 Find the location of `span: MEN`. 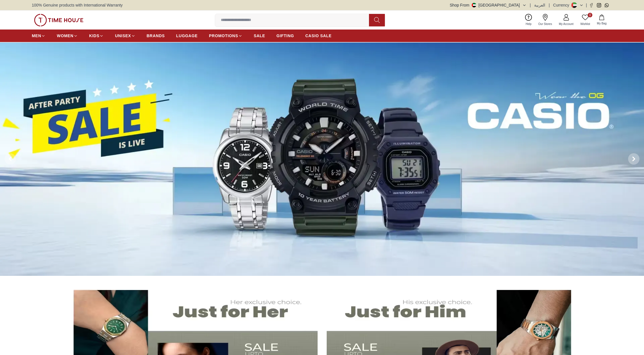

span: MEN is located at coordinates (37, 36).